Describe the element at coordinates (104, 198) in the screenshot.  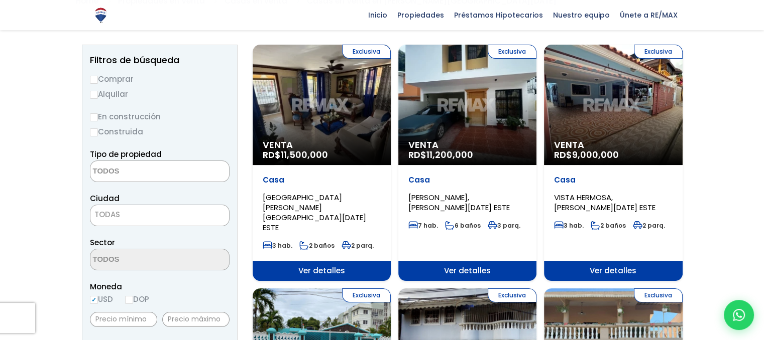
I see `span: Ciudad` at that location.